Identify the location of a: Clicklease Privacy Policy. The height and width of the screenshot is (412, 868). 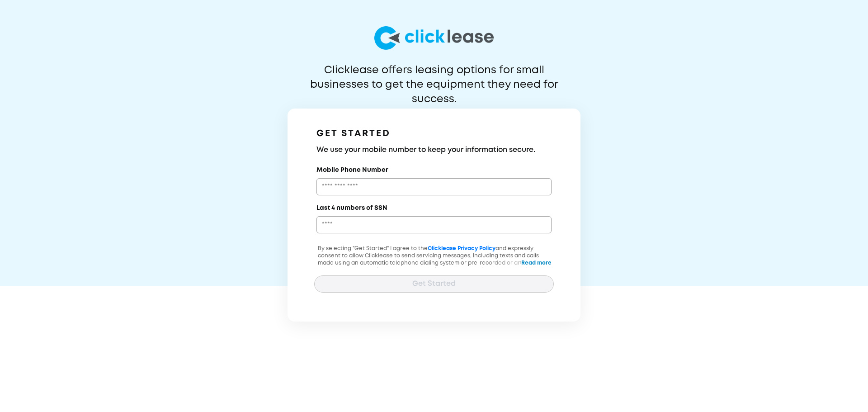
(462, 248).